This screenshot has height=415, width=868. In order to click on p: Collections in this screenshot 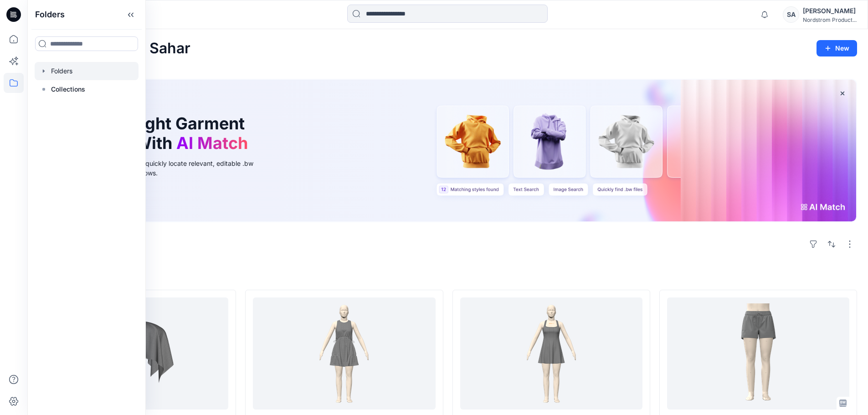, I will do `click(68, 89)`.